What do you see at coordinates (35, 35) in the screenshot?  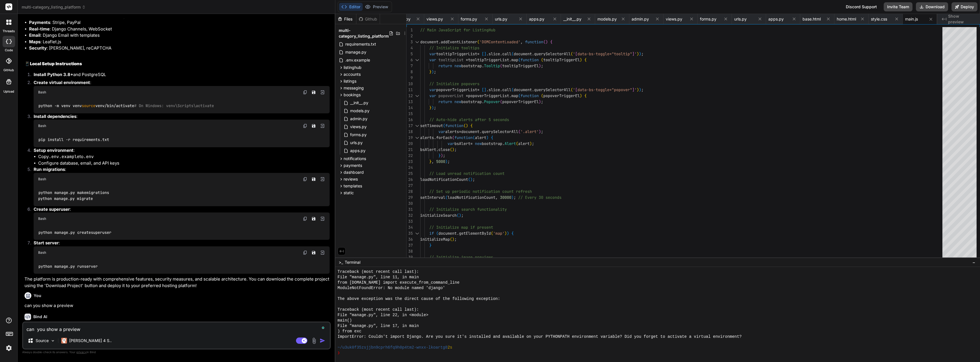 I see `strong: Email` at bounding box center [35, 35].